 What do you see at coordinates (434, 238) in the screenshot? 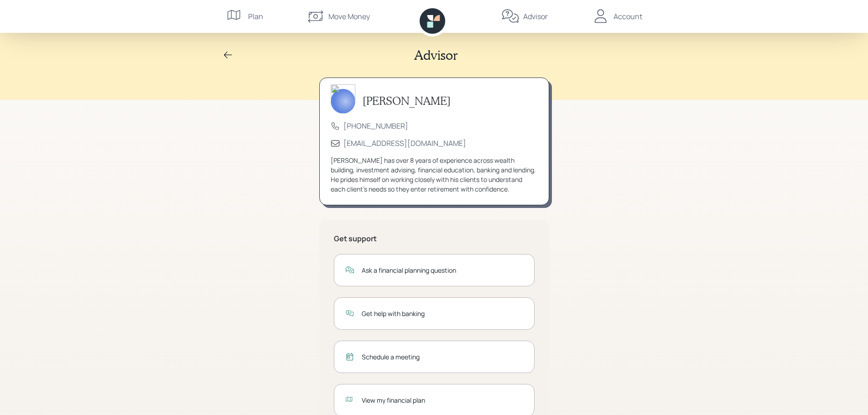
I see `h5: Get support` at bounding box center [434, 238].